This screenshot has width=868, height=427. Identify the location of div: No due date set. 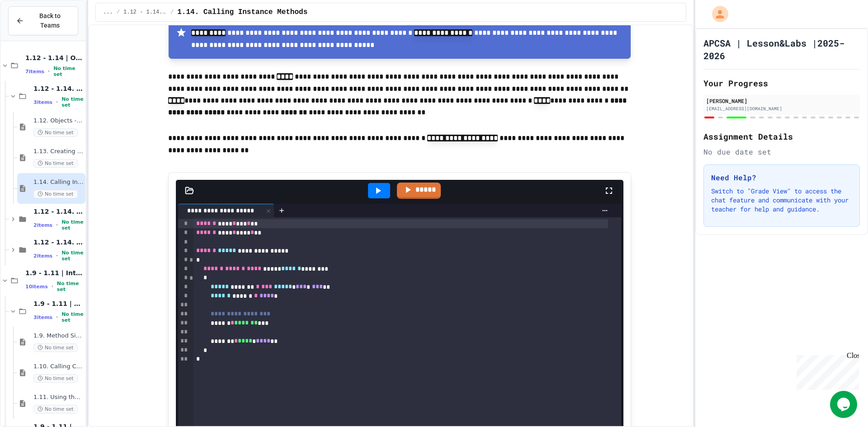
(782, 152).